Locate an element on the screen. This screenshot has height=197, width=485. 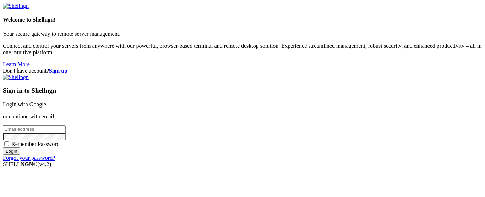
a: Learn More is located at coordinates (16, 64).